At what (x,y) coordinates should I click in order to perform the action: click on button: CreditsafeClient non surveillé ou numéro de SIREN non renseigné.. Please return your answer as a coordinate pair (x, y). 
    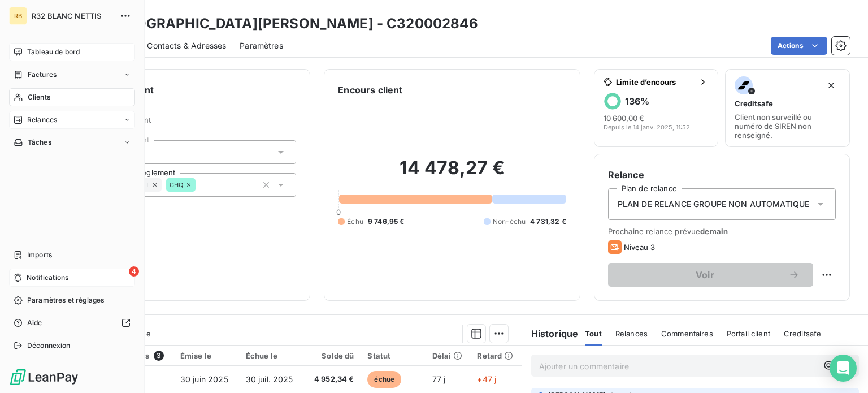
    Looking at the image, I should click on (788, 108).